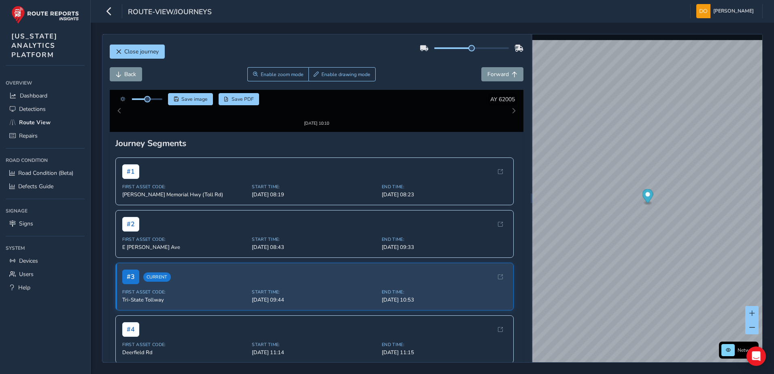  I want to click on button: Draw, so click(342, 74).